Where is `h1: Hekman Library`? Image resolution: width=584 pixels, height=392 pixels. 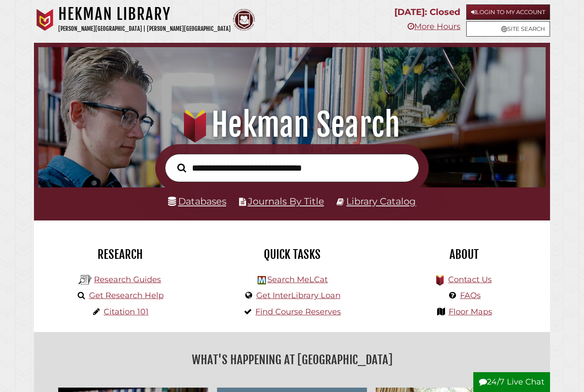 h1: Hekman Library is located at coordinates (144, 14).